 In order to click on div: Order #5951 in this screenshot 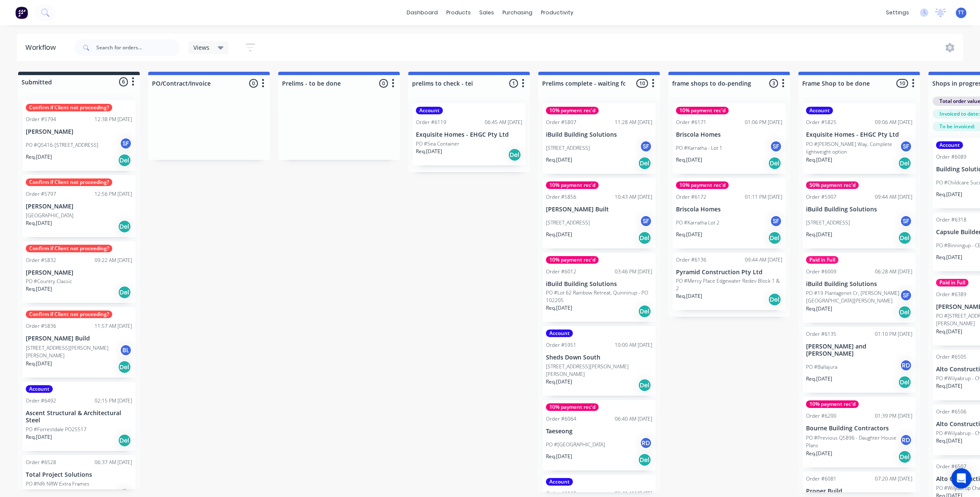, I will do `click(561, 345)`.